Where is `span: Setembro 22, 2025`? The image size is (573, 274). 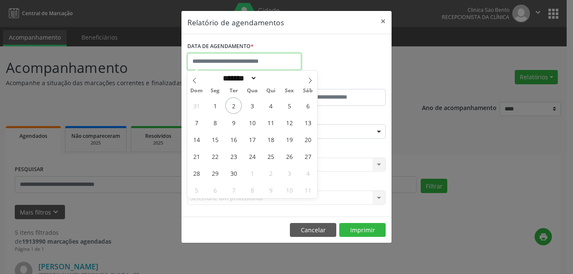 span: Setembro 22, 2025 is located at coordinates (215, 156).